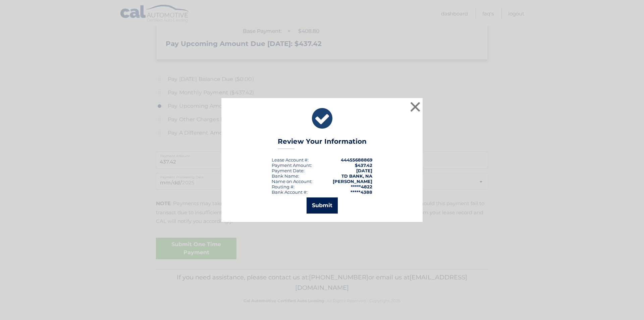 Image resolution: width=644 pixels, height=320 pixels. I want to click on h3: Review Your Information, so click(322, 143).